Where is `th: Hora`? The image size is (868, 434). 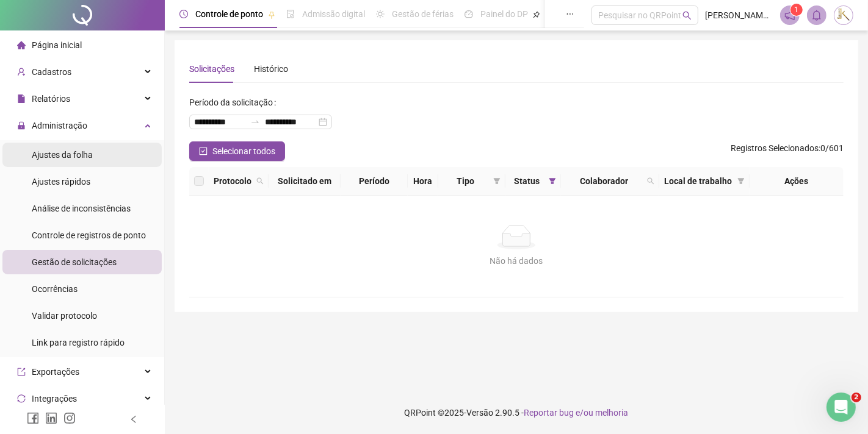 th: Hora is located at coordinates (423, 181).